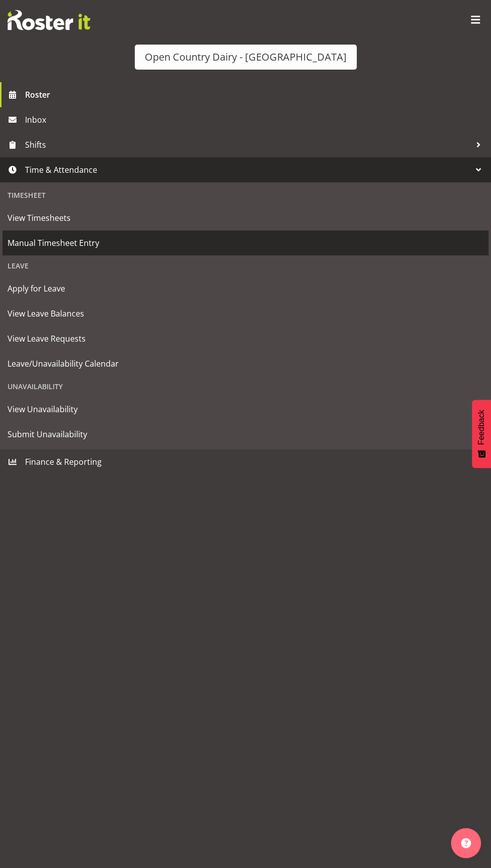  Describe the element at coordinates (246, 265) in the screenshot. I see `div: Leave` at that location.